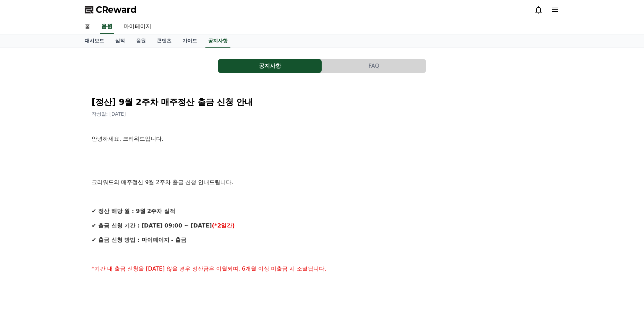  I want to click on a: CReward, so click(111, 10).